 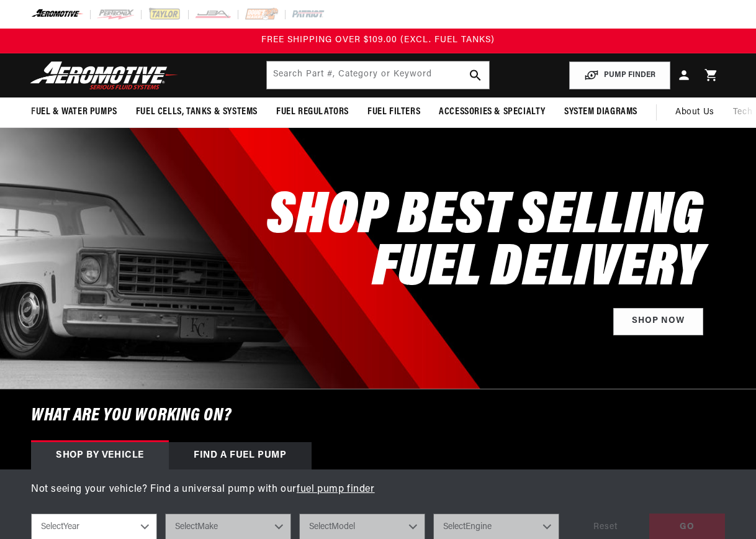 I want to click on span: FREE SHIPPING OVER $109.00 (EXCL. FUEL TANKS), so click(x=378, y=40).